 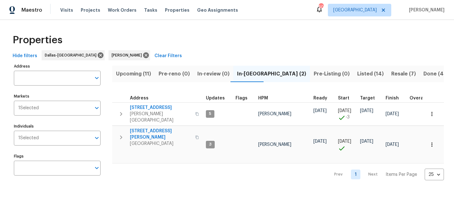 I want to click on span: Work Orders, so click(x=122, y=10).